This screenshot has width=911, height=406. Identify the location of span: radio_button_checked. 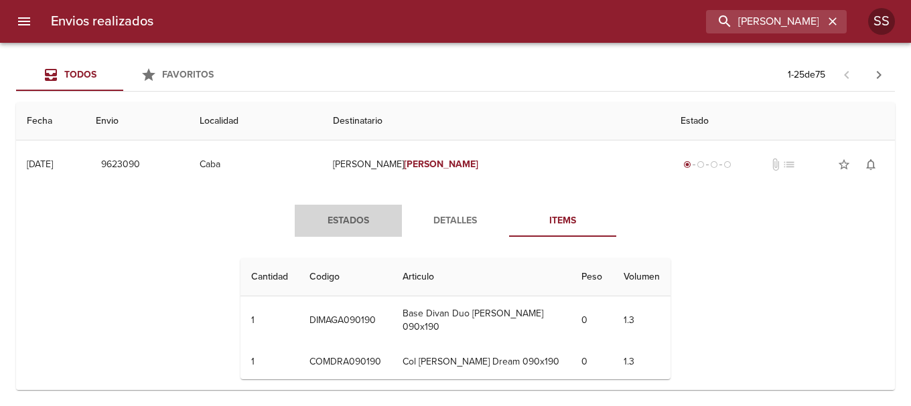
(687, 165).